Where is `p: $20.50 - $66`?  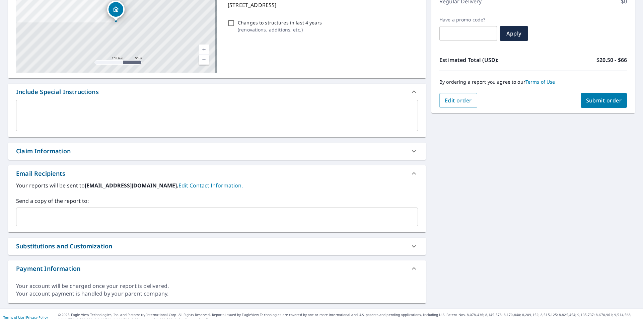 p: $20.50 - $66 is located at coordinates (612, 60).